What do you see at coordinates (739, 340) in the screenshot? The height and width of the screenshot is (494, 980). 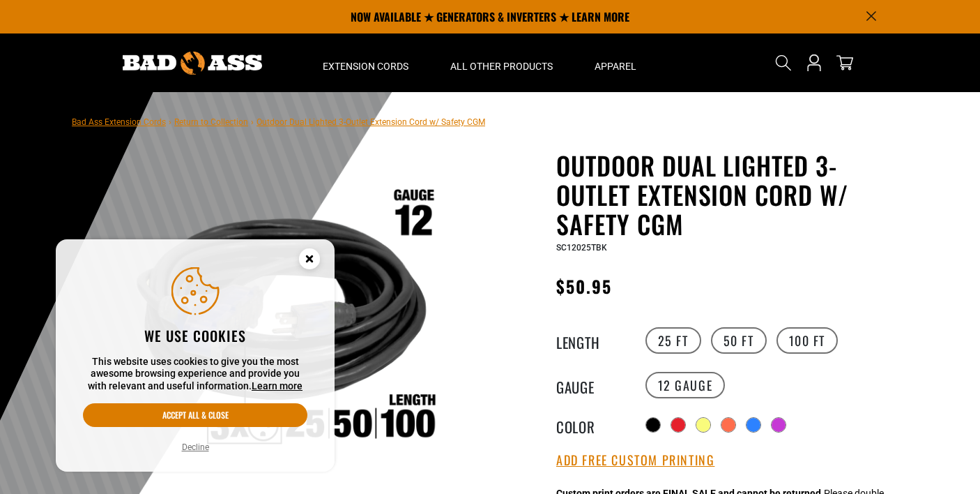 I see `label: 50 FT` at bounding box center [739, 340].